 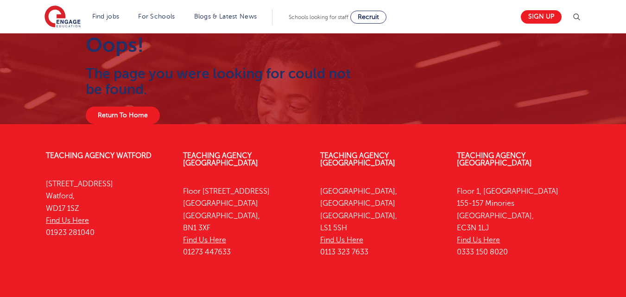 What do you see at coordinates (319, 17) in the screenshot?
I see `span: Schools looking for staff` at bounding box center [319, 17].